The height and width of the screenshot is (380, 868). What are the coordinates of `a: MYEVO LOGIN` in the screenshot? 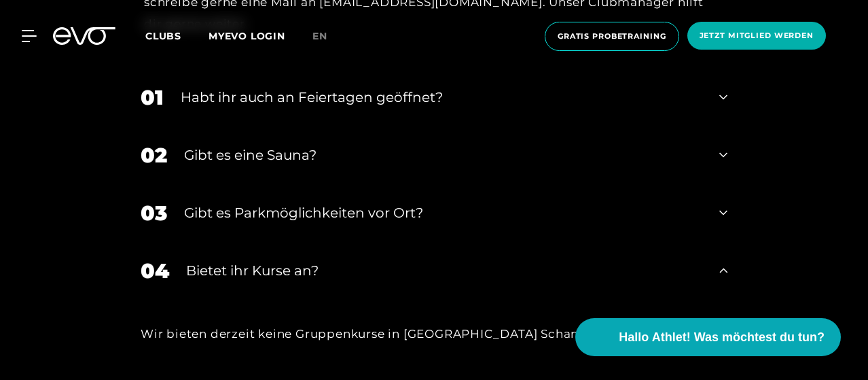 It's located at (246, 36).